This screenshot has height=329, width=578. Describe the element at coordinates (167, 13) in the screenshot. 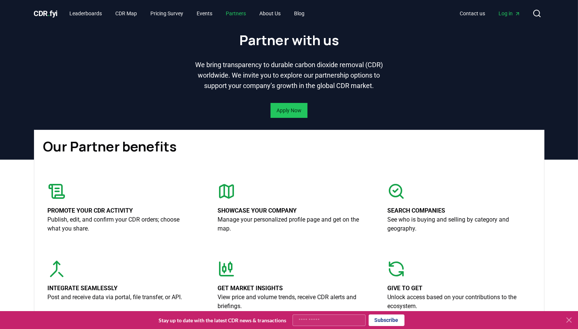

I see `a: Pricing Survey` at that location.